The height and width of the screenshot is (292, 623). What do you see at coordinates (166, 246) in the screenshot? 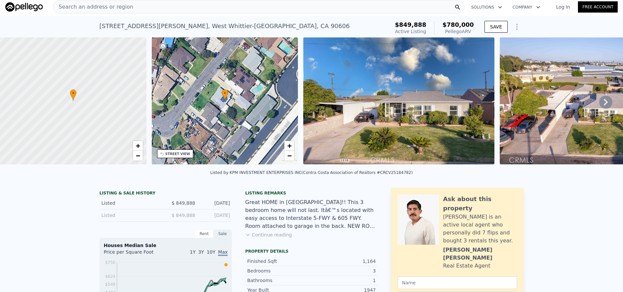
I see `div: Houses Median Sale` at bounding box center [166, 246].